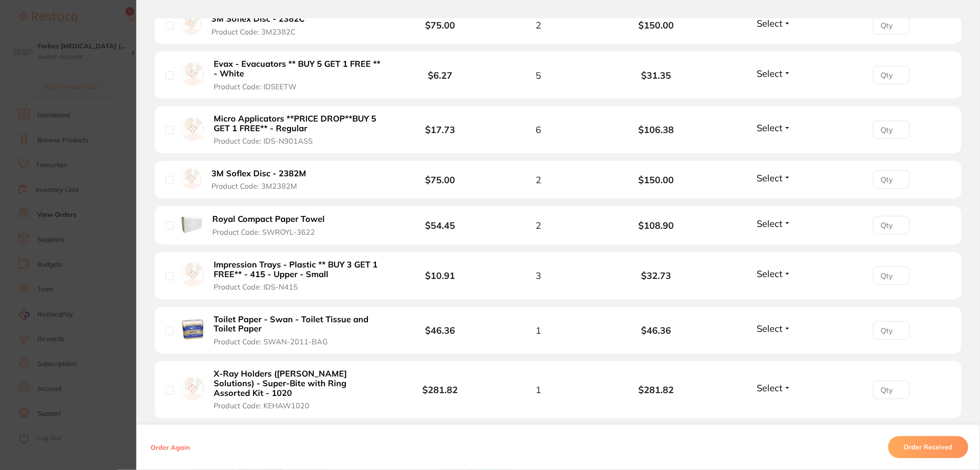 This screenshot has height=470, width=980. What do you see at coordinates (539, 75) in the screenshot?
I see `span: 5` at bounding box center [539, 75].